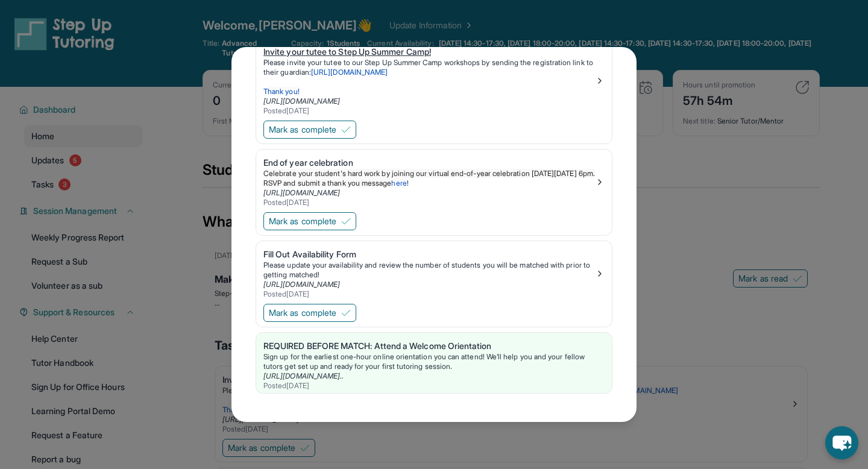 The height and width of the screenshot is (469, 868). Describe the element at coordinates (434, 362) in the screenshot. I see `div: Sign up for the earliest one-hour online orientation you can attend! We’ll help you and your fell...` at that location.